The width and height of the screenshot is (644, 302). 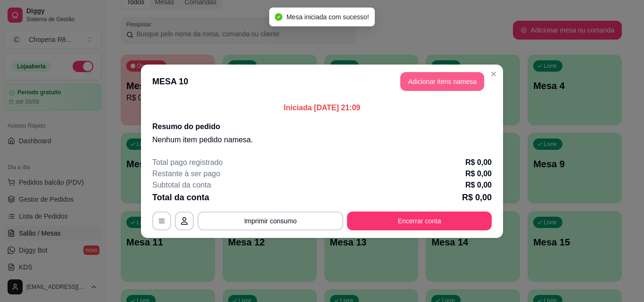 What do you see at coordinates (279, 17) in the screenshot?
I see `span: check-circle` at bounding box center [279, 17].